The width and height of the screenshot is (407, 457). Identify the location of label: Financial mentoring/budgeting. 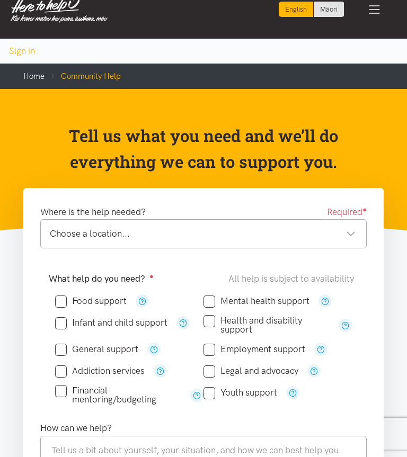
(118, 395).